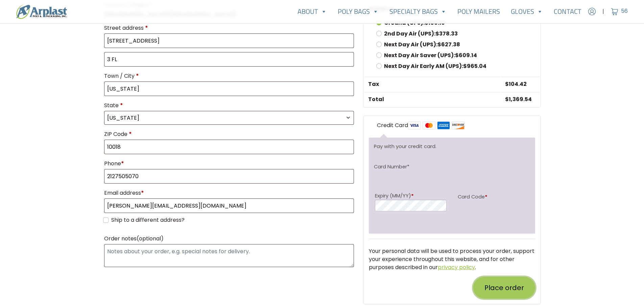 The height and width of the screenshot is (308, 644). I want to click on bdi: 1,369.54, so click(518, 99).